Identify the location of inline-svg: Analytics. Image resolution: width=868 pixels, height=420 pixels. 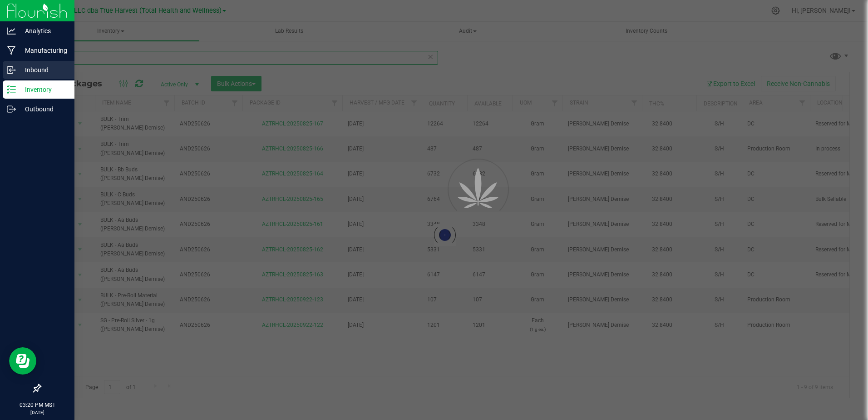
(11, 31).